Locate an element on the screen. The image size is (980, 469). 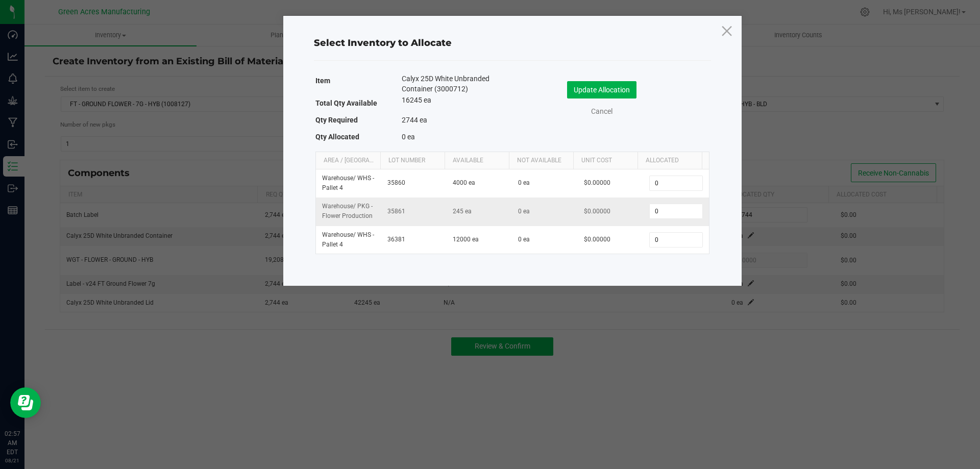
span: 12000 ea is located at coordinates (465, 240).